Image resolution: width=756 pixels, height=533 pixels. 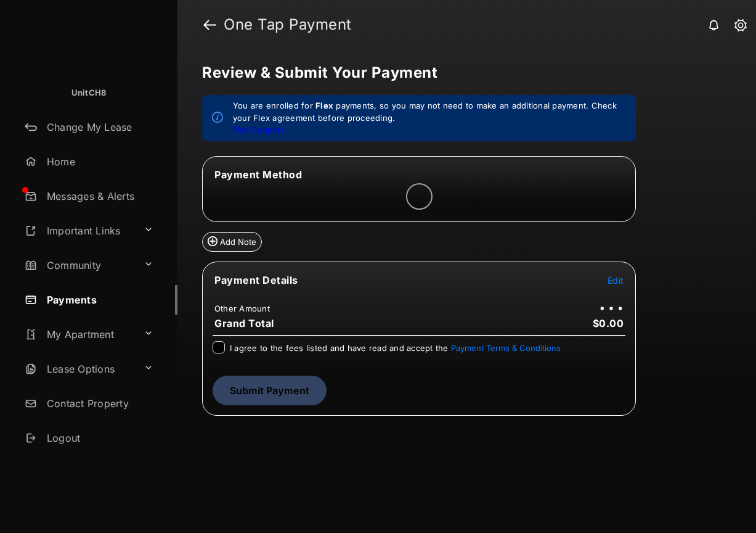 I want to click on a: Change My Lease, so click(x=99, y=127).